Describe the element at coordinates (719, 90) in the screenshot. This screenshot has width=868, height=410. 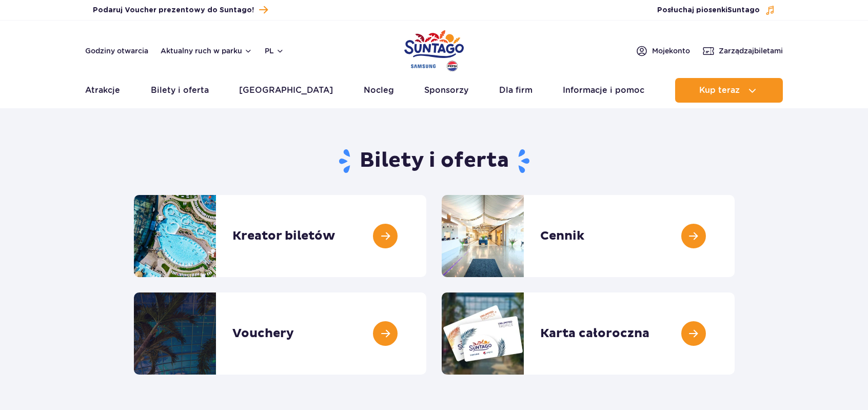
I see `span: Kup teraz` at that location.